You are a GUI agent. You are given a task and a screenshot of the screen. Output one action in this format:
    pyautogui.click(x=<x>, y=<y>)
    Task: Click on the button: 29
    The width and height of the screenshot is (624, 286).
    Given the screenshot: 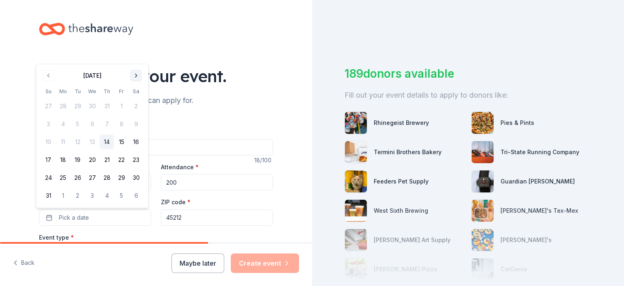 What is the action you would take?
    pyautogui.click(x=121, y=178)
    